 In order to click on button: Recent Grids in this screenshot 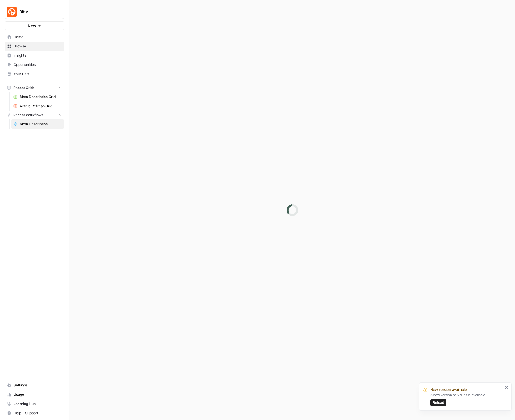, I will do `click(35, 88)`.